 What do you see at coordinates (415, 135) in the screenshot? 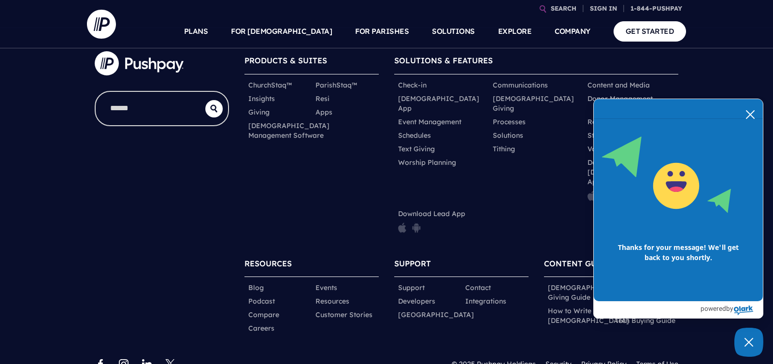
I see `a: Schedules` at bounding box center [415, 135].